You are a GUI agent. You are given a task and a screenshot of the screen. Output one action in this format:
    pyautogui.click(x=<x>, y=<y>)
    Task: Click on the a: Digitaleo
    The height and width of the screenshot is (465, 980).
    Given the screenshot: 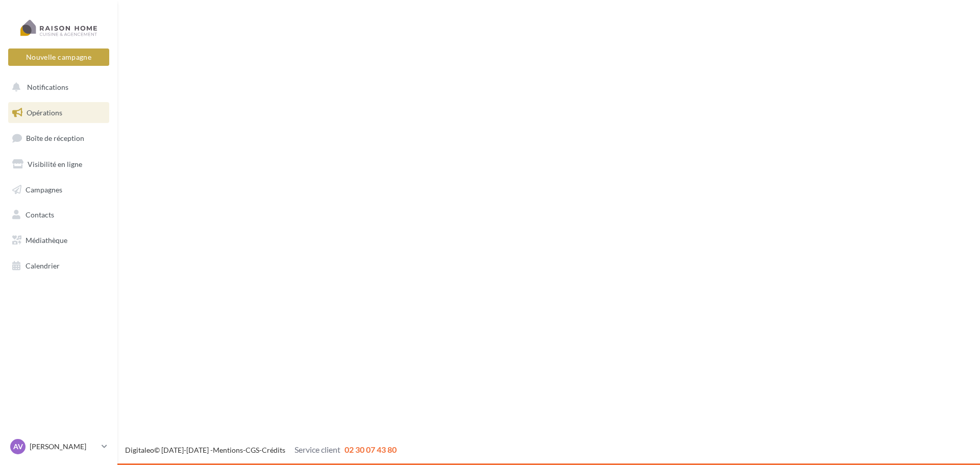 What is the action you would take?
    pyautogui.click(x=139, y=450)
    